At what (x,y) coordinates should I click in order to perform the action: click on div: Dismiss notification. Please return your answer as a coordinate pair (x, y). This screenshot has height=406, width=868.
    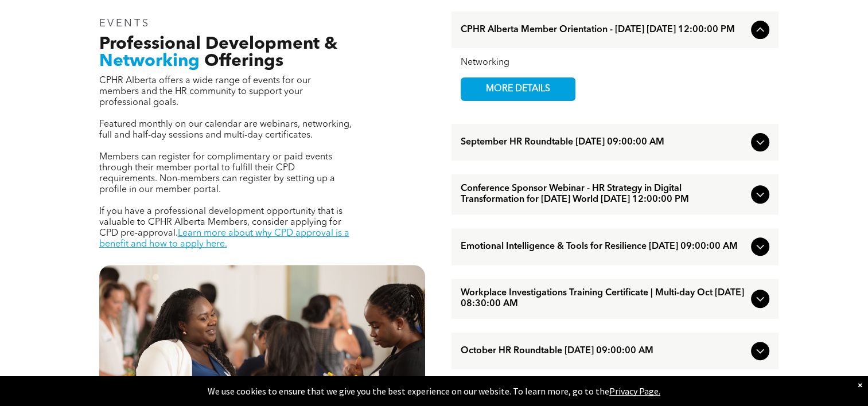
    Looking at the image, I should click on (860, 385).